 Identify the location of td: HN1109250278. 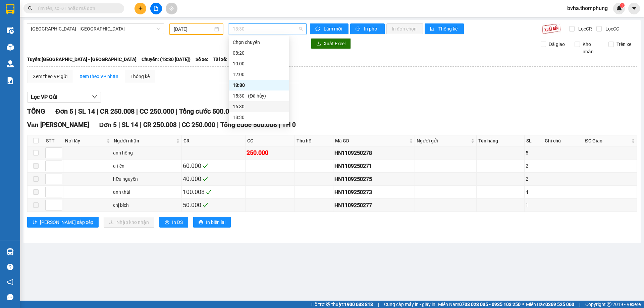
(374, 153).